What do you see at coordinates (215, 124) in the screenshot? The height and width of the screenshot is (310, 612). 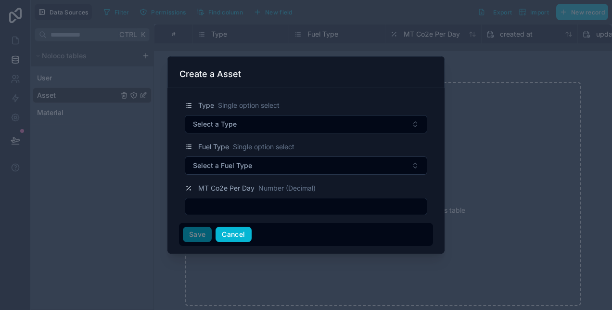 I see `span: Select a Type` at bounding box center [215, 124].